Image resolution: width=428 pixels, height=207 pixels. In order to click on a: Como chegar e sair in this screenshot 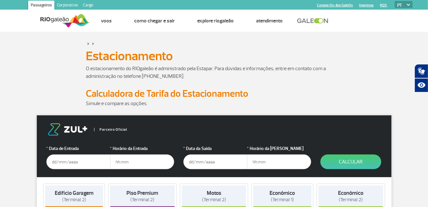, I will do `click(154, 21)`.